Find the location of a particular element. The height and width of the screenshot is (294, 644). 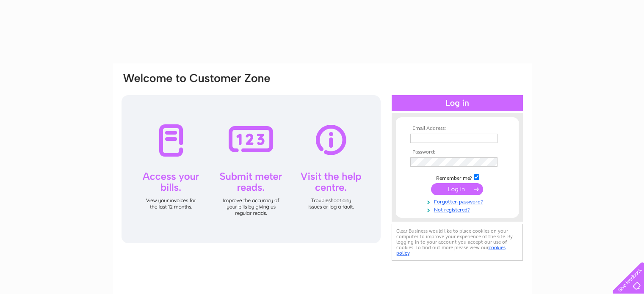

a: cookies policy is located at coordinates (451, 250).